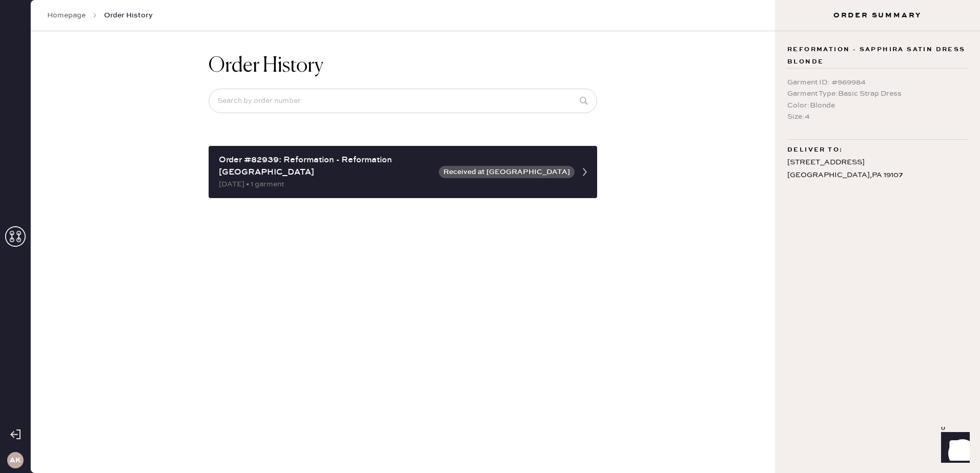 This screenshot has height=473, width=980. Describe the element at coordinates (877, 16) in the screenshot. I see `h3: Order Summary` at that location.